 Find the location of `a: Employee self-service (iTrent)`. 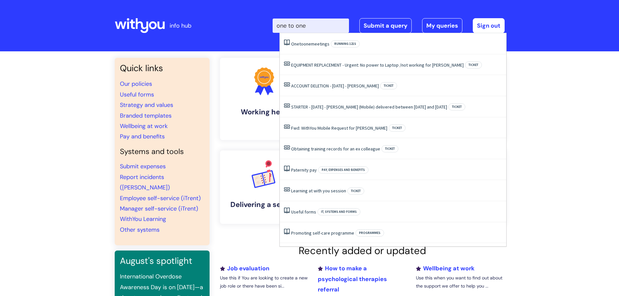

a: Employee self-service (iTrent) is located at coordinates (160, 198).